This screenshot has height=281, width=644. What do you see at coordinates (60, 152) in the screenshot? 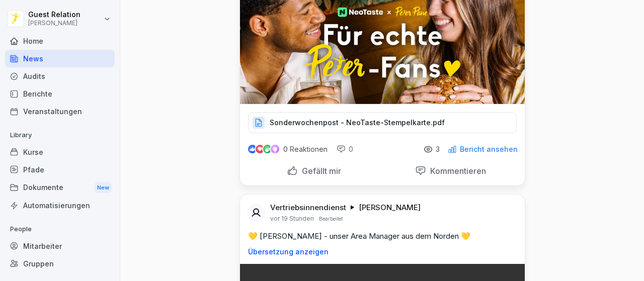
I see `a: Kurse` at bounding box center [60, 152].